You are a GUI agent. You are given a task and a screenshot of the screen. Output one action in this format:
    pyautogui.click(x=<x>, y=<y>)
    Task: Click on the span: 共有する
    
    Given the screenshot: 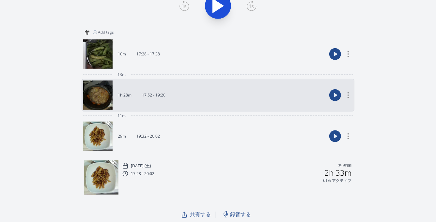 What is the action you would take?
    pyautogui.click(x=201, y=214)
    